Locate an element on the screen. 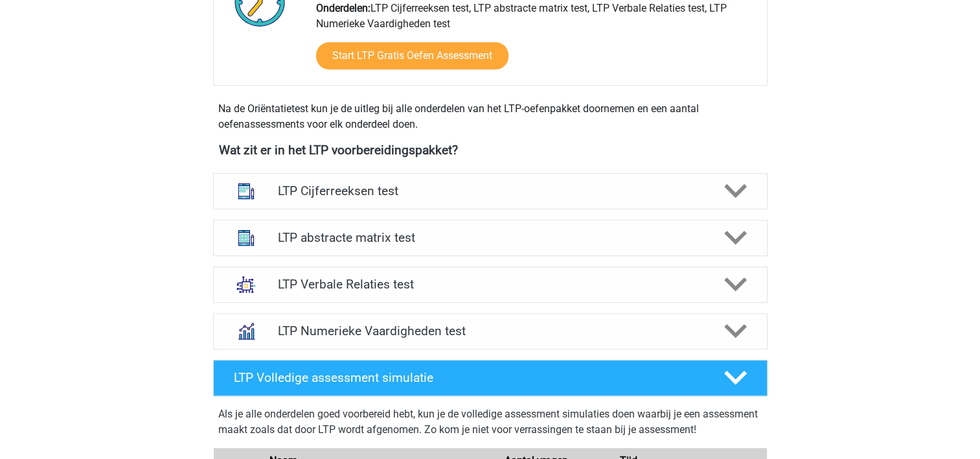 This screenshot has width=980, height=459. a: numeriek redeneren LTP Numerieke Vaardigheden test is located at coordinates (490, 331).